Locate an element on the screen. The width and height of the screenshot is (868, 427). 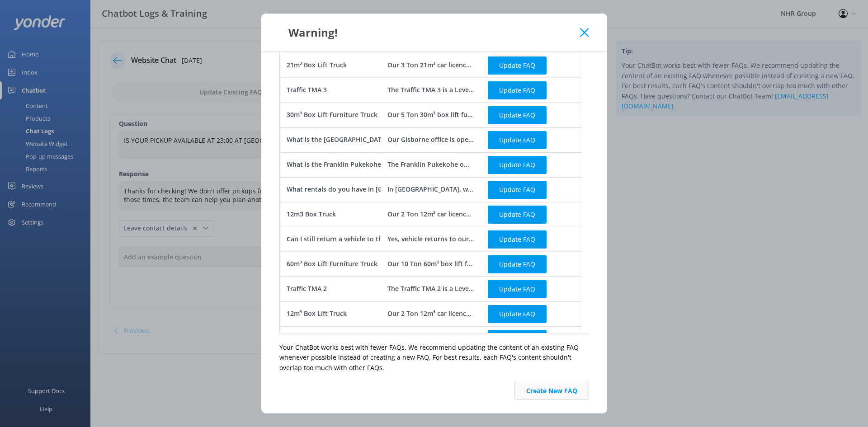
button: Create New FAQ is located at coordinates (551, 391).